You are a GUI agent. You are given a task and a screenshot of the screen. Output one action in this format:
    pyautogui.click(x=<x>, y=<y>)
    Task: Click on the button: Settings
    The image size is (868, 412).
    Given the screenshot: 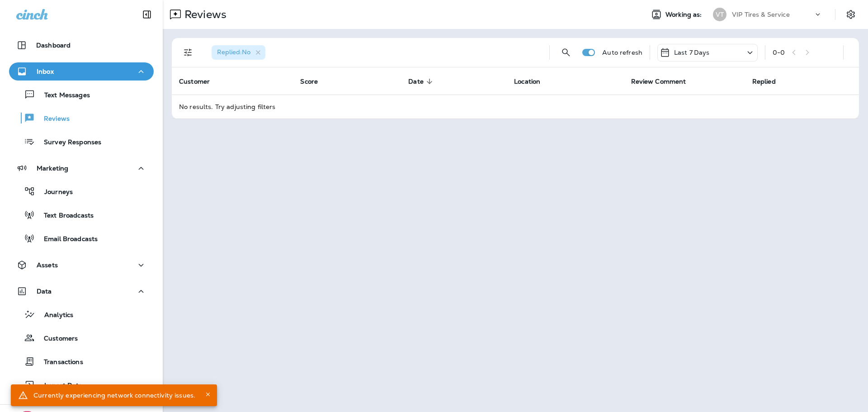 What is the action you would take?
    pyautogui.click(x=851, y=14)
    